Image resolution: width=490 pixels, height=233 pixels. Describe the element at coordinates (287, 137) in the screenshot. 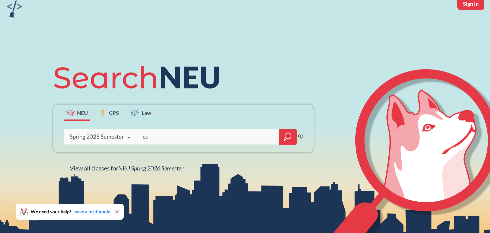

I see `svg: magnifying glass` at that location.